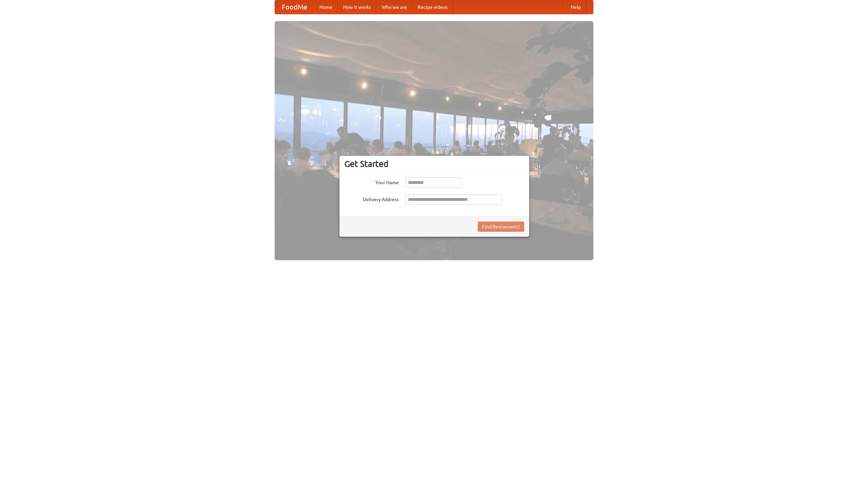  Describe the element at coordinates (326, 7) in the screenshot. I see `a: Home` at that location.